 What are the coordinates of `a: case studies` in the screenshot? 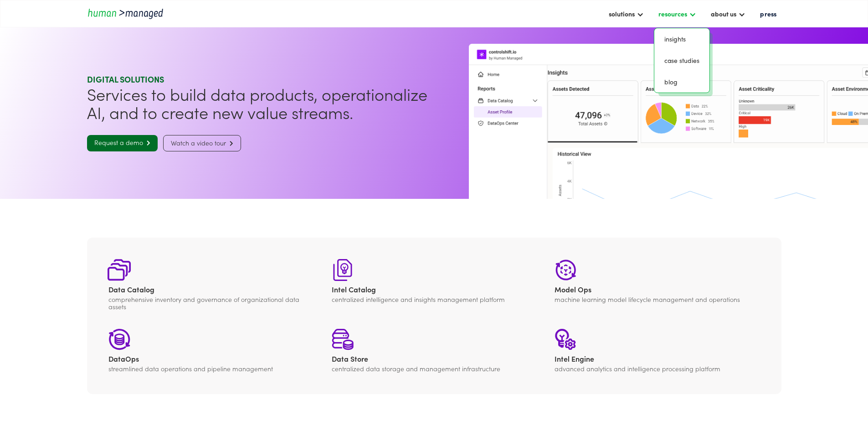 It's located at (682, 61).